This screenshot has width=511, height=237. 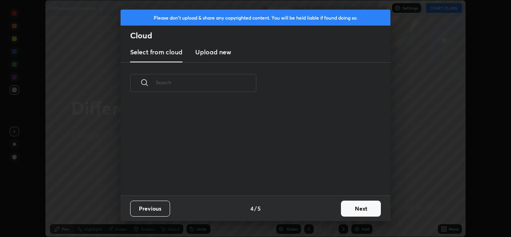 What do you see at coordinates (156, 52) in the screenshot?
I see `h3: Select from cloud` at bounding box center [156, 52].